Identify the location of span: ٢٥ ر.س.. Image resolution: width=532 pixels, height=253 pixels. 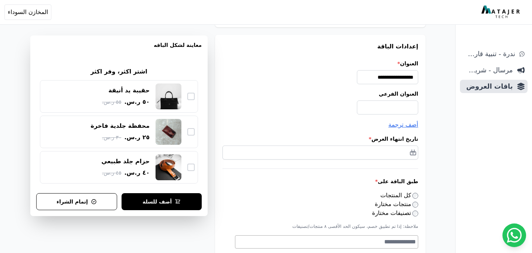
(137, 138).